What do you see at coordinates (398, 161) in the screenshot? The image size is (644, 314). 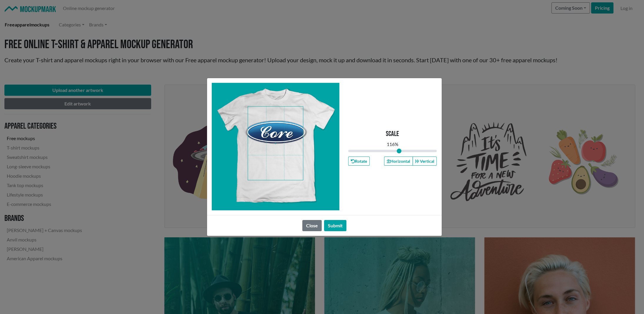 I see `button: Horizontal` at bounding box center [398, 161].